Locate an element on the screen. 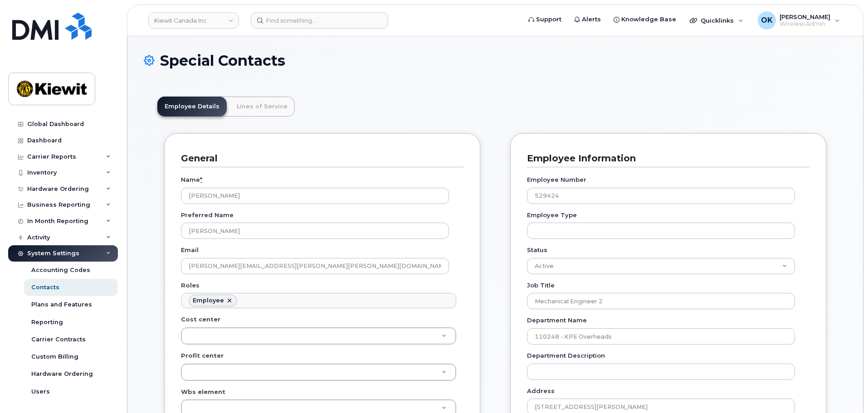  a: Employee Details is located at coordinates (192, 107).